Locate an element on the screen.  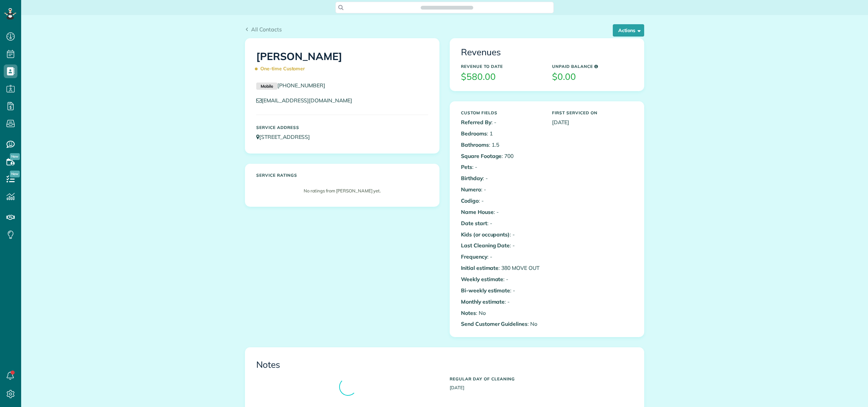
b: Initial estimate is located at coordinates (480, 268).